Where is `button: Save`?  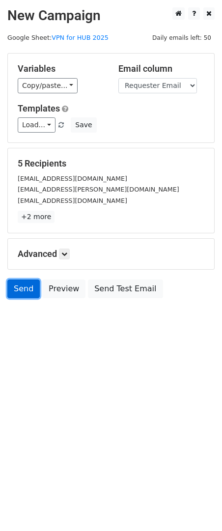
button: Save is located at coordinates (83, 125).